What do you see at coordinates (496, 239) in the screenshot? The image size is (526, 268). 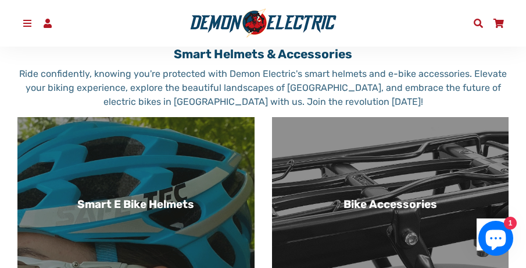 I see `inbox-online-store-chat: Shopify online store chat` at bounding box center [496, 239].